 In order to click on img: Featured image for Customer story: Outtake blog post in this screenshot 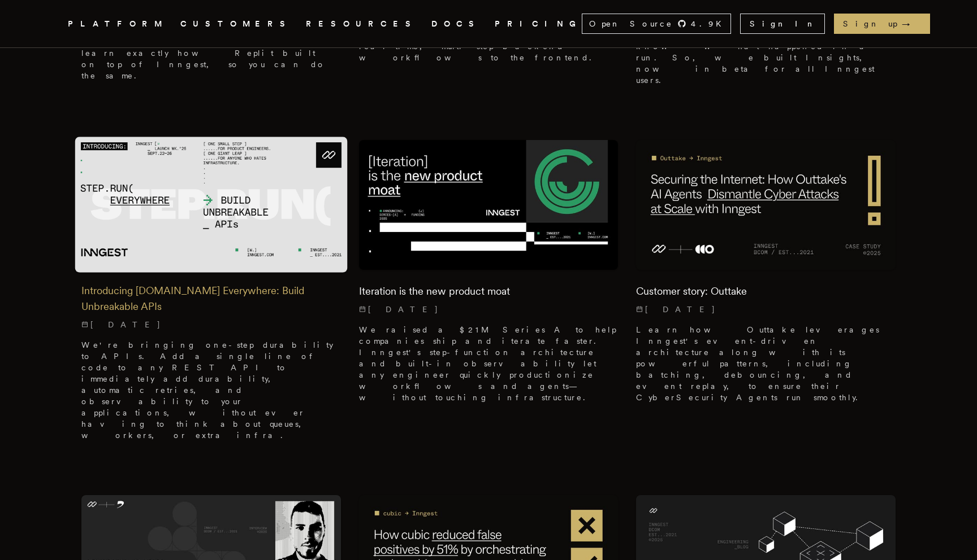, I will do `click(765, 205)`.